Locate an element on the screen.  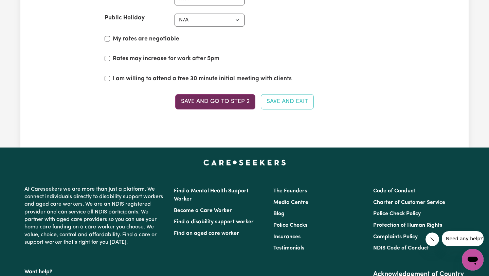
label: My rates are negotiable is located at coordinates (146, 39).